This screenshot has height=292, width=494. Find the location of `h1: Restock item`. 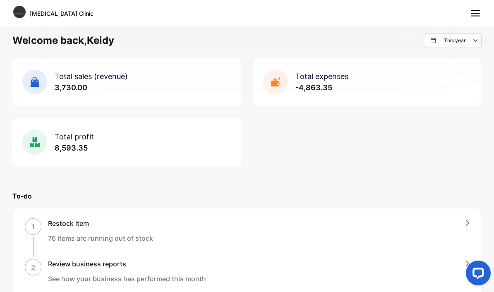

h1: Restock item is located at coordinates (101, 224).